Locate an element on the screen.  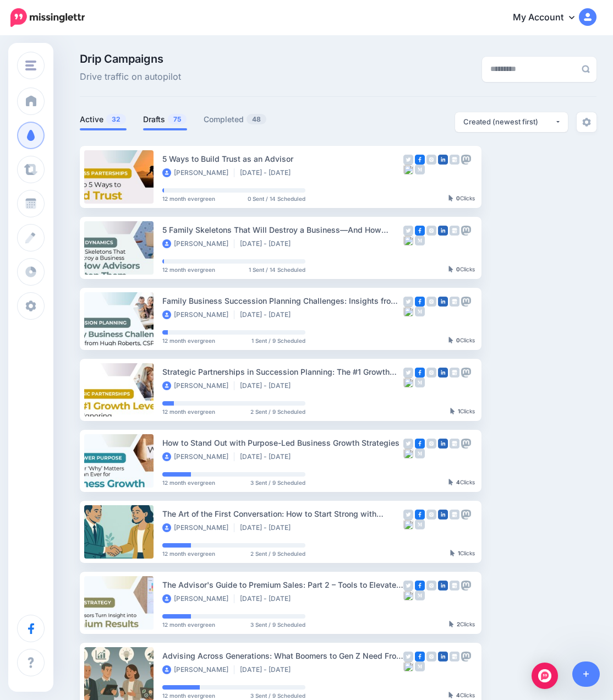
span: 2 Sent / 9 Scheduled is located at coordinates (278, 554).